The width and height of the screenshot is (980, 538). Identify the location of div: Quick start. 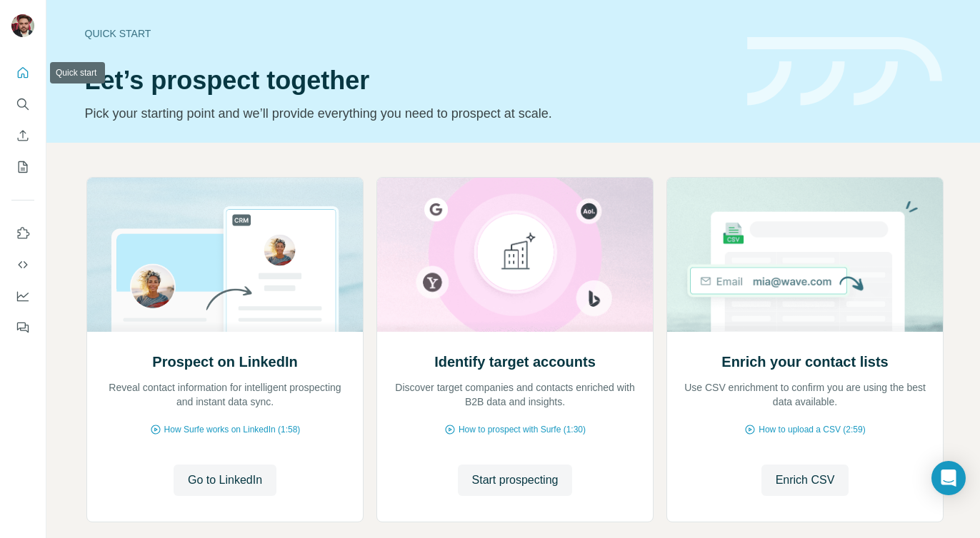
(407, 34).